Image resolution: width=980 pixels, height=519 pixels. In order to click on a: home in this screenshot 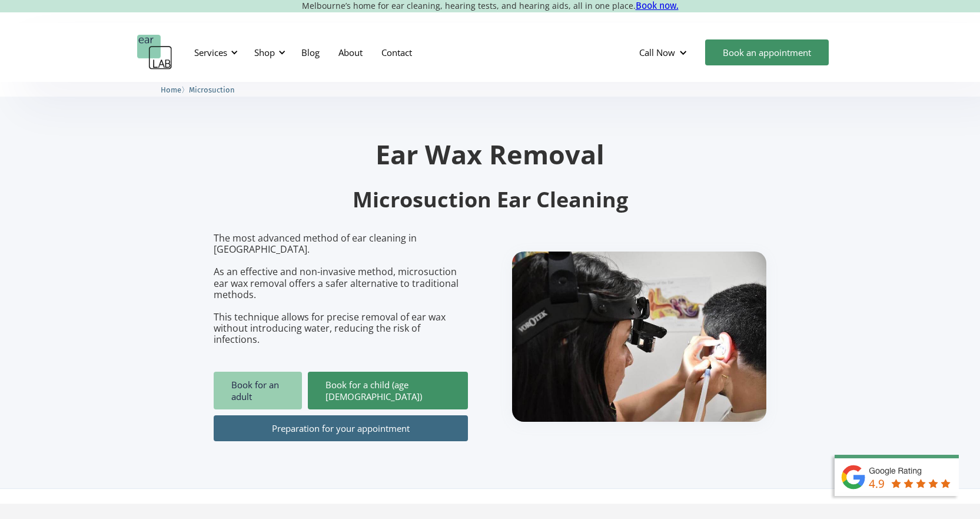, I will do `click(155, 53)`.